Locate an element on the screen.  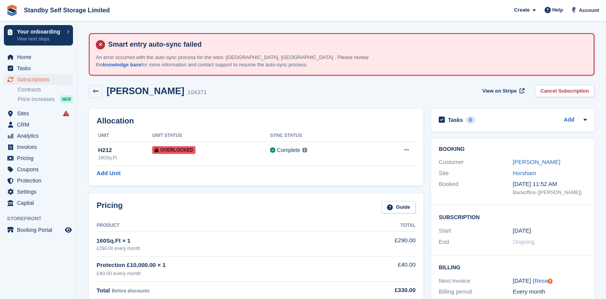
div: H212 is located at coordinates (125, 150).